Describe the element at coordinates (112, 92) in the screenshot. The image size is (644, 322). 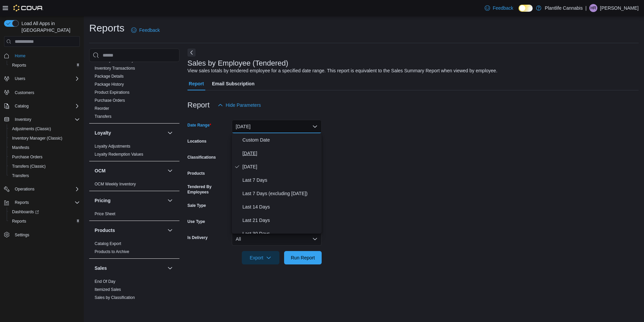
I see `span: Product Expirations` at that location.